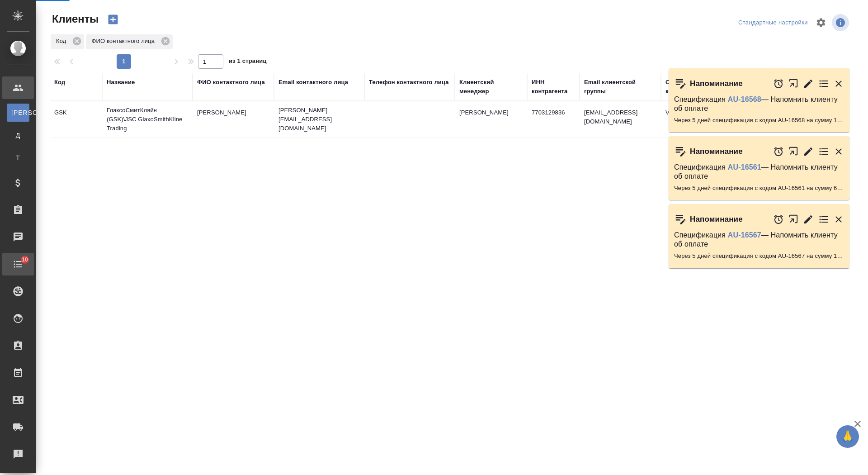 Image resolution: width=868 pixels, height=475 pixels. Describe the element at coordinates (409, 82) in the screenshot. I see `div: Телефон контактного лица` at that location.